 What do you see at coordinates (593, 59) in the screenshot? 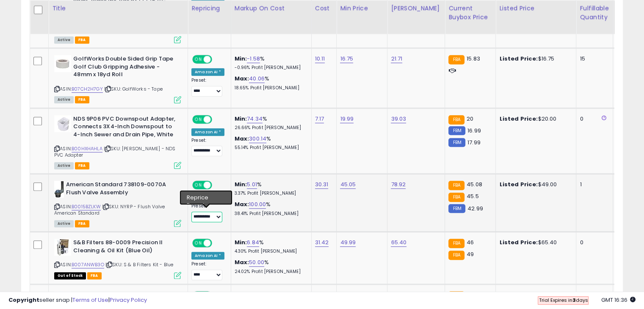
I see `div: 15` at bounding box center [593, 59].